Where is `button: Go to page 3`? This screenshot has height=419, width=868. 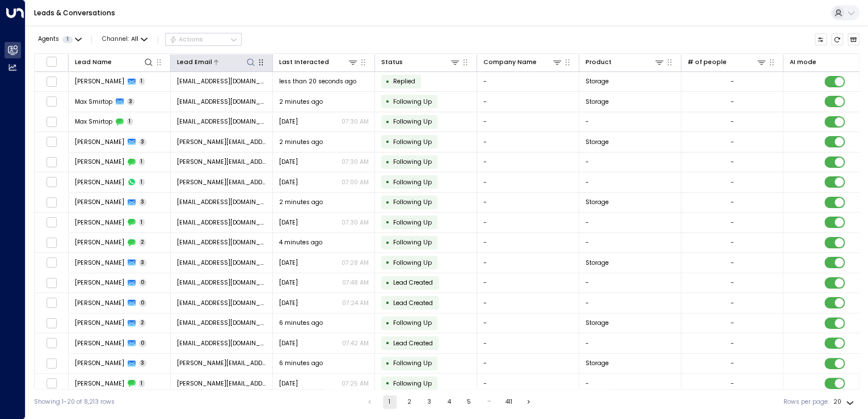
button: Go to page 3 is located at coordinates (430, 402).